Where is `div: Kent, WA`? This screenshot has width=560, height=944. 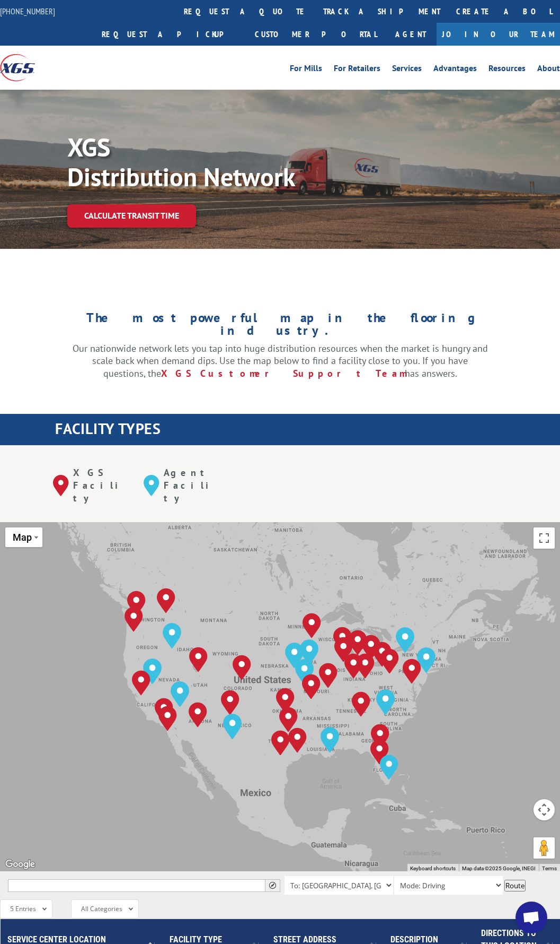 div: Kent, WA is located at coordinates (136, 603).